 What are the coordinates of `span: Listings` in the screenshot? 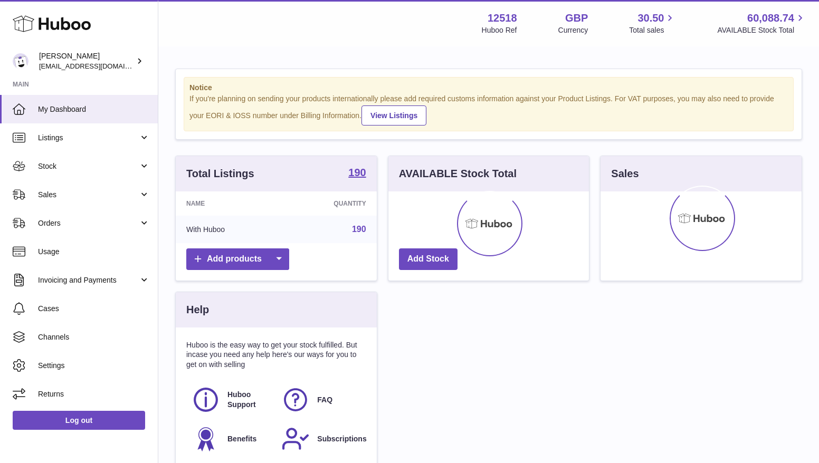 It's located at (88, 138).